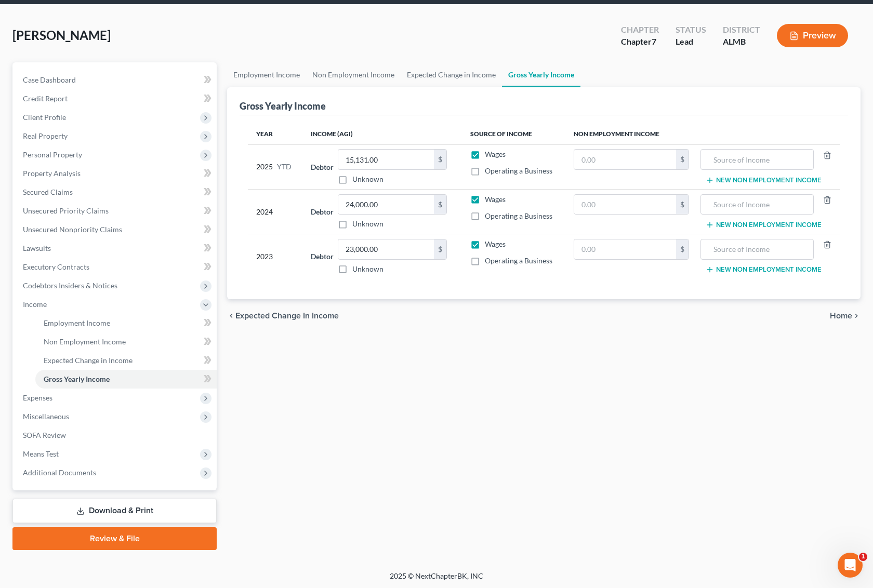 The image size is (873, 588). What do you see at coordinates (115, 99) in the screenshot?
I see `a: Credit Report` at bounding box center [115, 99].